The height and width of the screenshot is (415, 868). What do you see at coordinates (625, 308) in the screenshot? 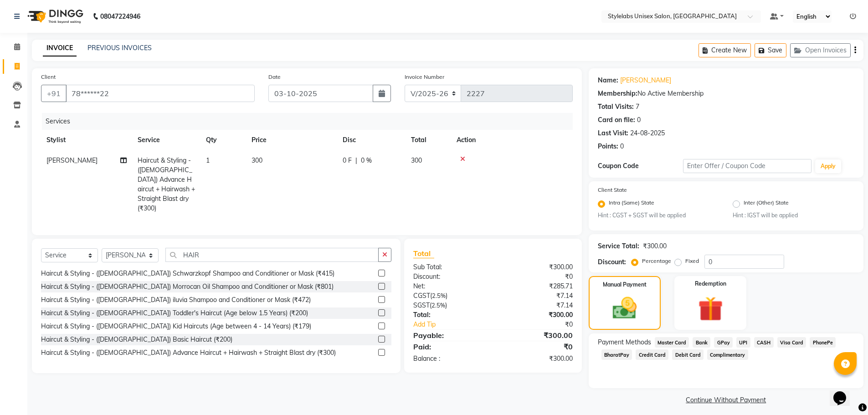
I see `img: _cash.svg` at bounding box center [625, 308].